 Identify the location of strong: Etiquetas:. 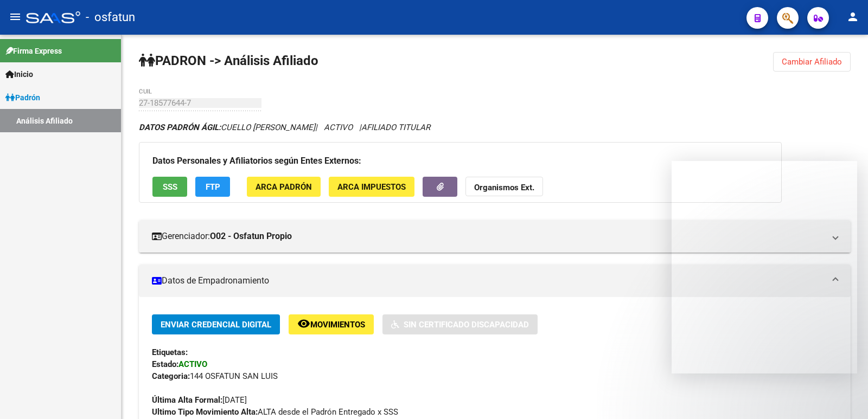
(170, 352).